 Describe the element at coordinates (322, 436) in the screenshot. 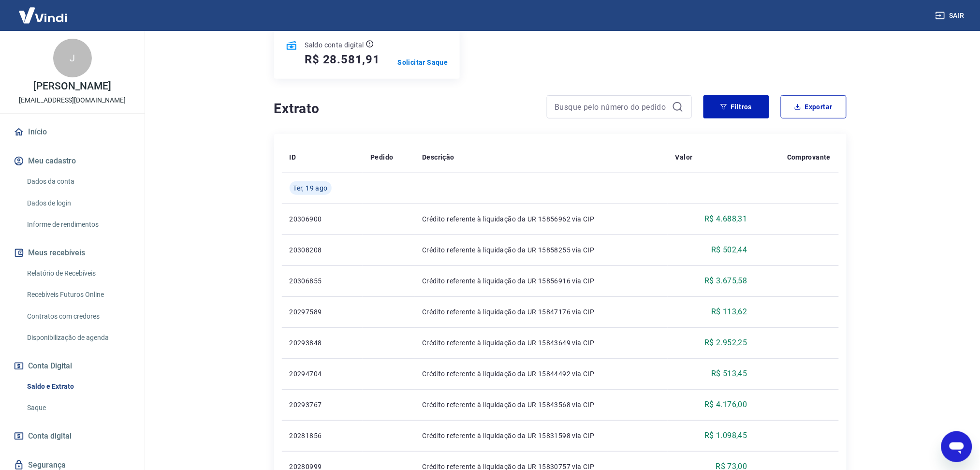

I see `p: 20281856` at that location.